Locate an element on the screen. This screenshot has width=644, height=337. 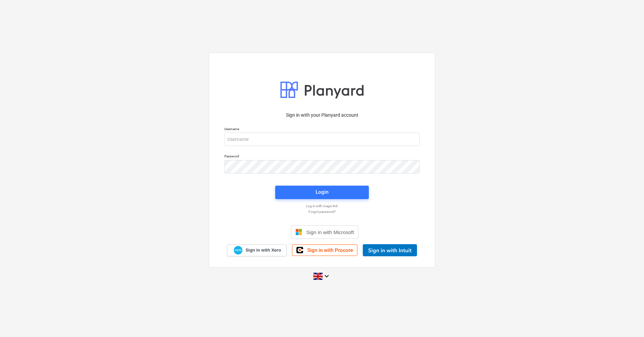
img: Microsoft logo is located at coordinates (299, 232).